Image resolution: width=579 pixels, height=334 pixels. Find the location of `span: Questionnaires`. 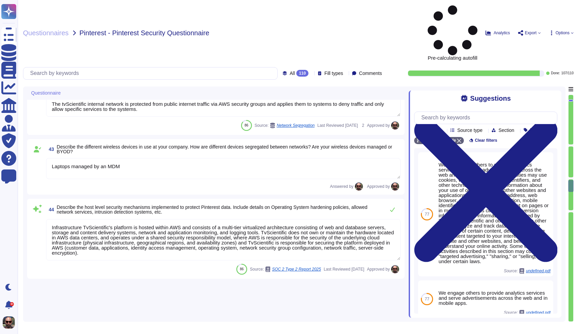

span: Questionnaires is located at coordinates (46, 33).